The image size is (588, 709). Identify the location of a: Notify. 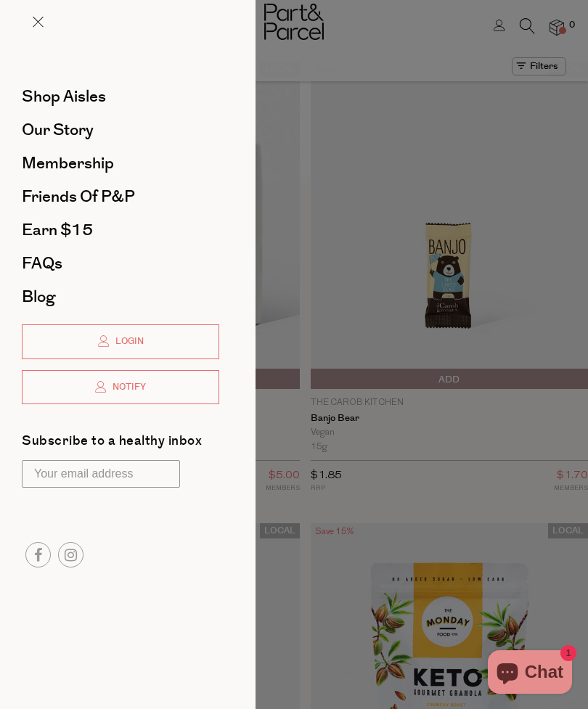
(120, 387).